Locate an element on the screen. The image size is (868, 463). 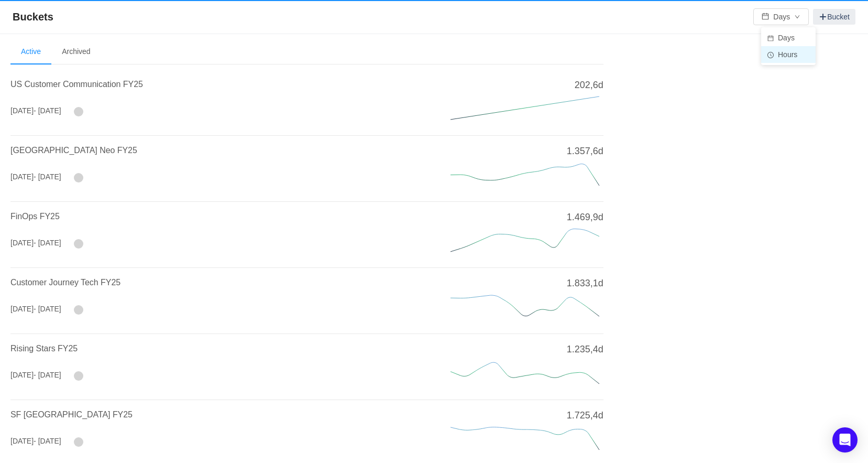
span: 1.725,4d is located at coordinates (585, 415).